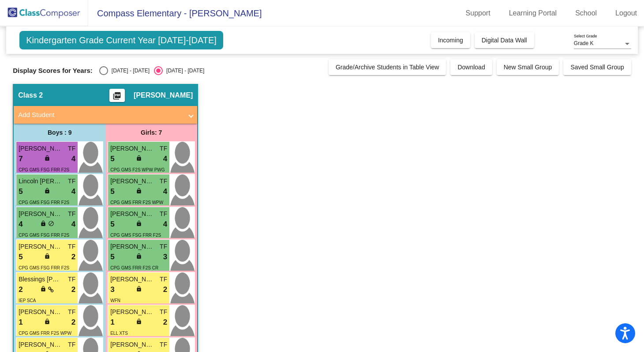 This screenshot has height=352, width=644. Describe the element at coordinates (117, 98) in the screenshot. I see `mat-icon: picture_as_pdf` at that location.